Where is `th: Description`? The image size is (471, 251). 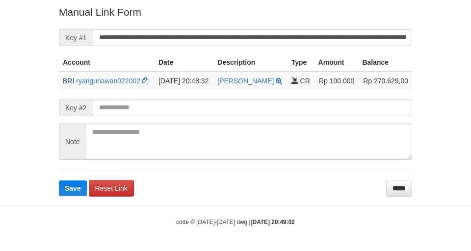
th: Description is located at coordinates (250, 62).